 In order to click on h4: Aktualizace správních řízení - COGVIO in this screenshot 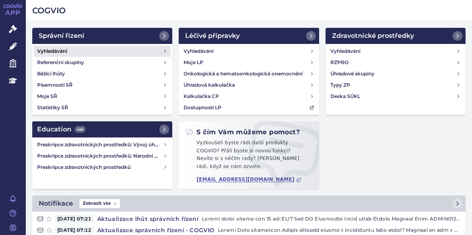, I will do `click(156, 230)`.